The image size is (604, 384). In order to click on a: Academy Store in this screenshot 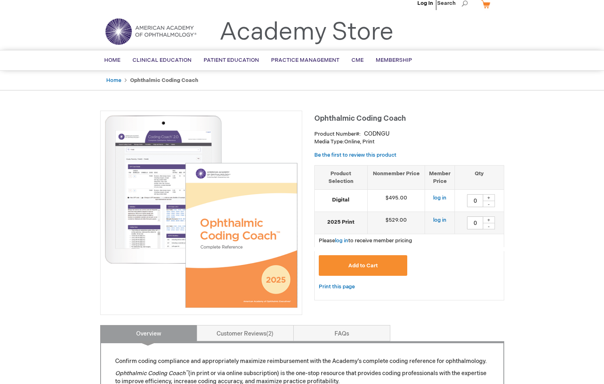, I will do `click(306, 32)`.